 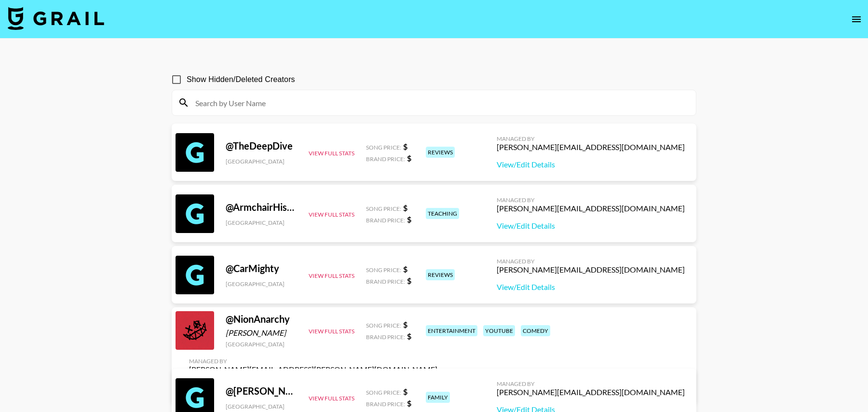 What do you see at coordinates (452, 330) in the screenshot?
I see `div: entertainment` at bounding box center [452, 330].